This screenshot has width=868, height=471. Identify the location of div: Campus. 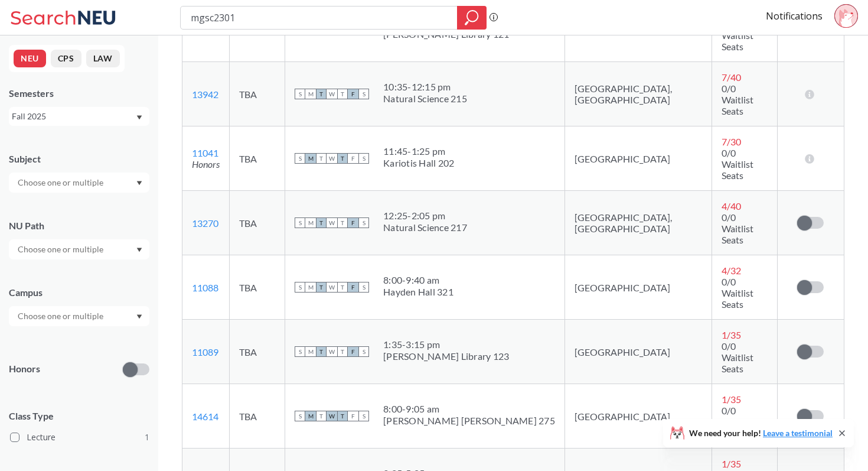
(79, 293).